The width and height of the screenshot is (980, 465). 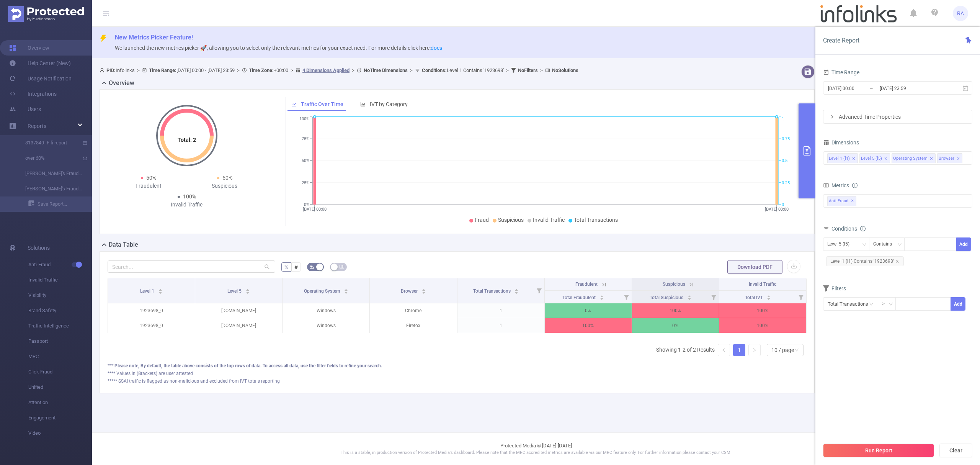 I want to click on button: Add, so click(x=957, y=304).